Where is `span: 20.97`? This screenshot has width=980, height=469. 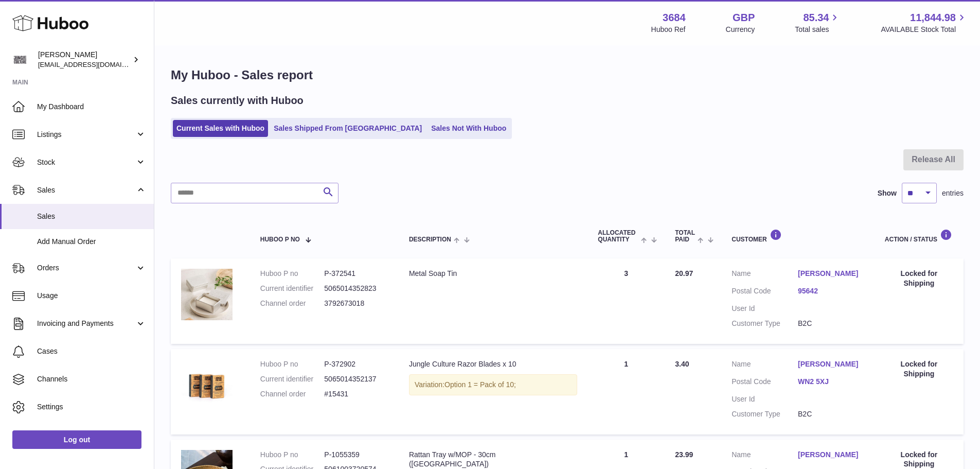 span: 20.97 is located at coordinates (683, 273).